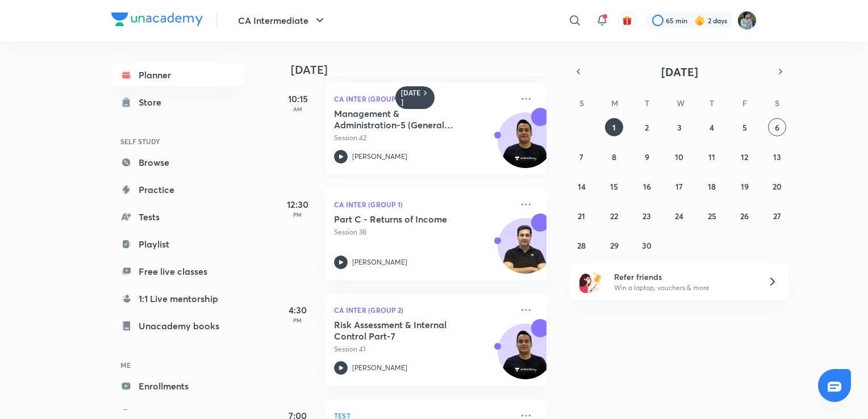  I want to click on abbr: Sunday, so click(582, 102).